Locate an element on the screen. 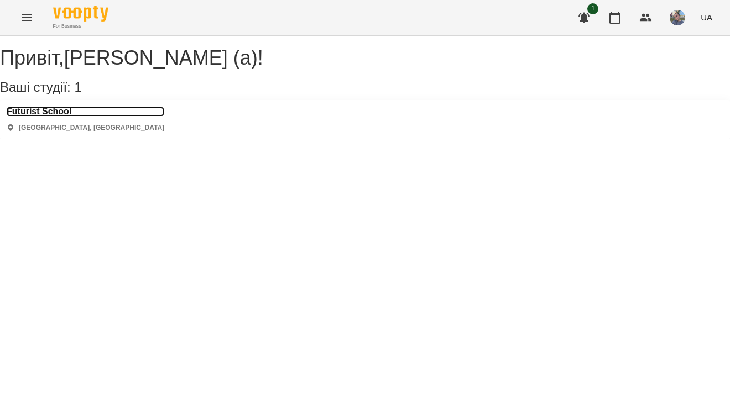 Image resolution: width=730 pixels, height=400 pixels. span: For Business is located at coordinates (81, 26).